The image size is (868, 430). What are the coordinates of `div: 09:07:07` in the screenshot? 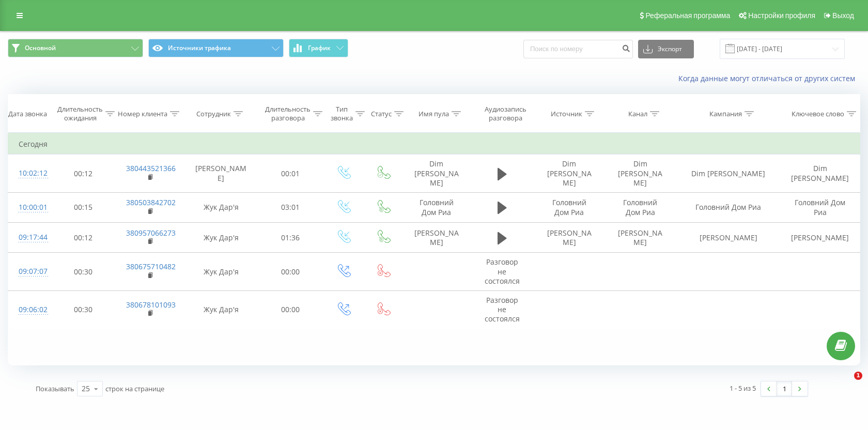 It's located at (29, 272).